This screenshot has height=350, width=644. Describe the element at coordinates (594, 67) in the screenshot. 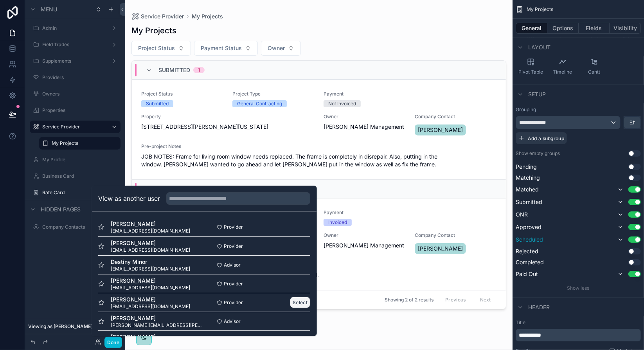

I see `button: Gantt` at that location.